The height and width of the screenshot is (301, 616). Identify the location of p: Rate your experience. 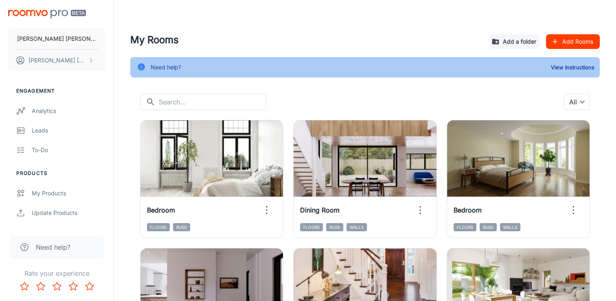
(57, 273).